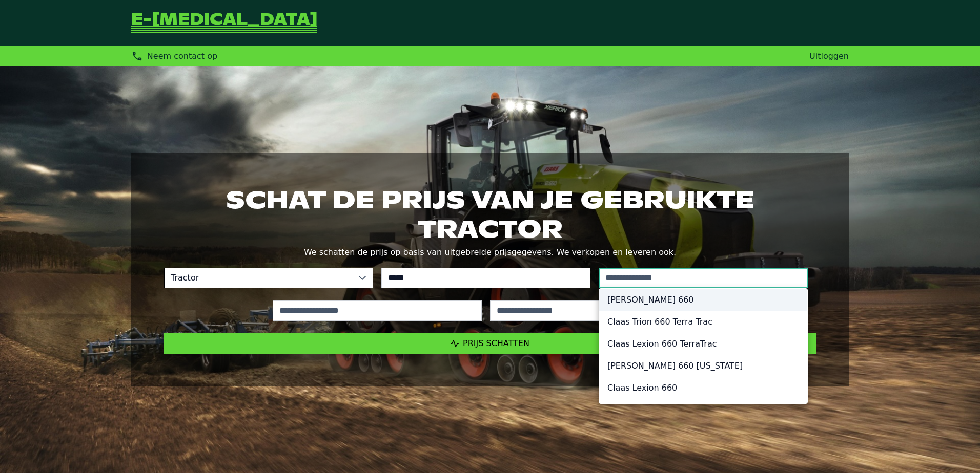  I want to click on a: Uitloggen, so click(829, 56).